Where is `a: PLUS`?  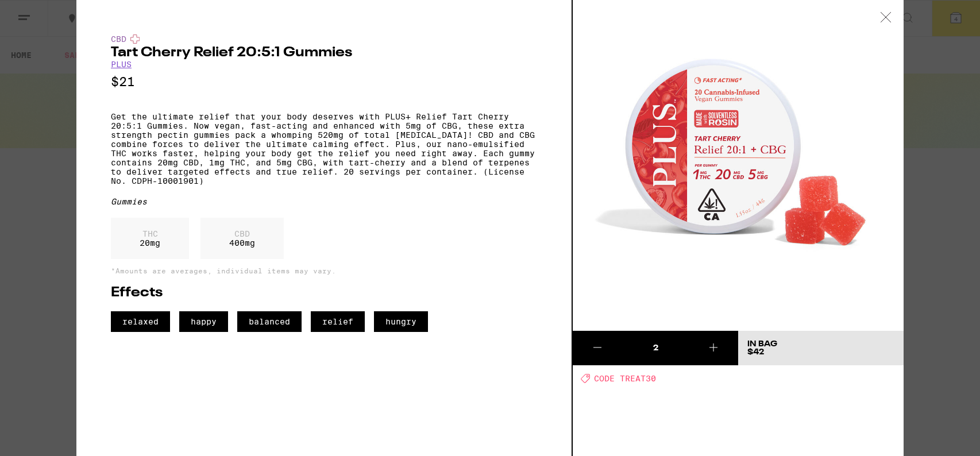
a: PLUS is located at coordinates (121, 64).